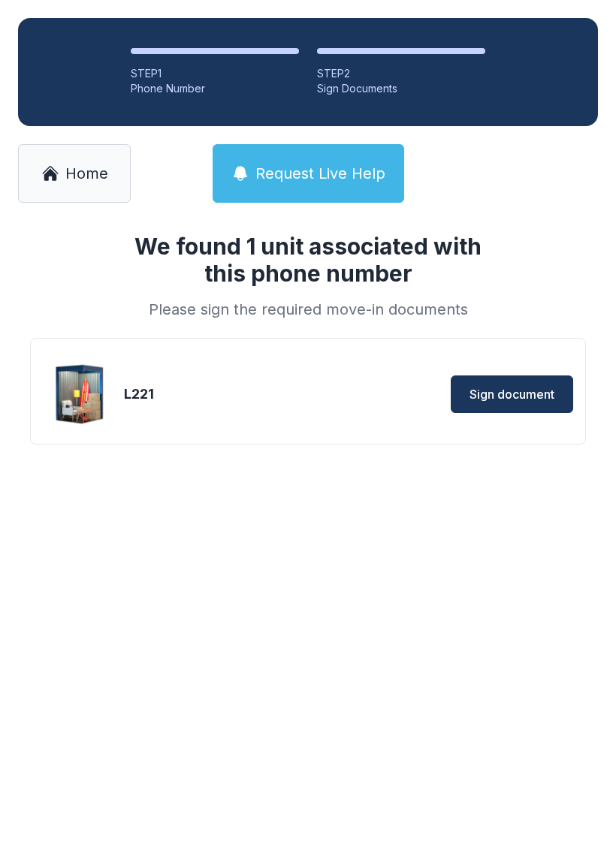 The height and width of the screenshot is (853, 616). Describe the element at coordinates (215, 73) in the screenshot. I see `div: STEP 1` at that location.